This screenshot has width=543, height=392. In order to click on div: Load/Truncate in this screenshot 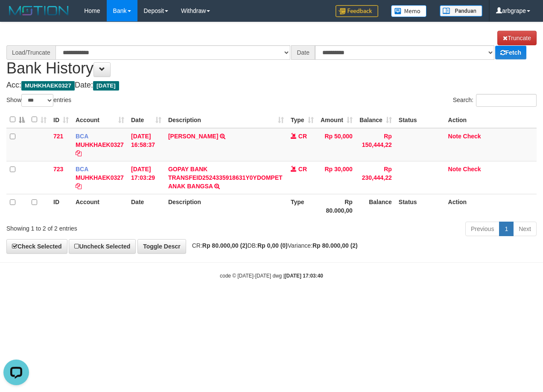, I will do `click(31, 53)`.